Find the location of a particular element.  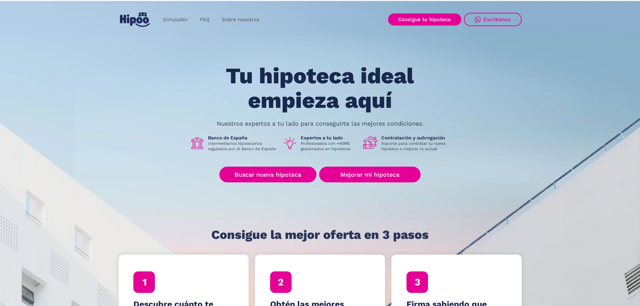

h1: Expertos a tu lado is located at coordinates (329, 138).